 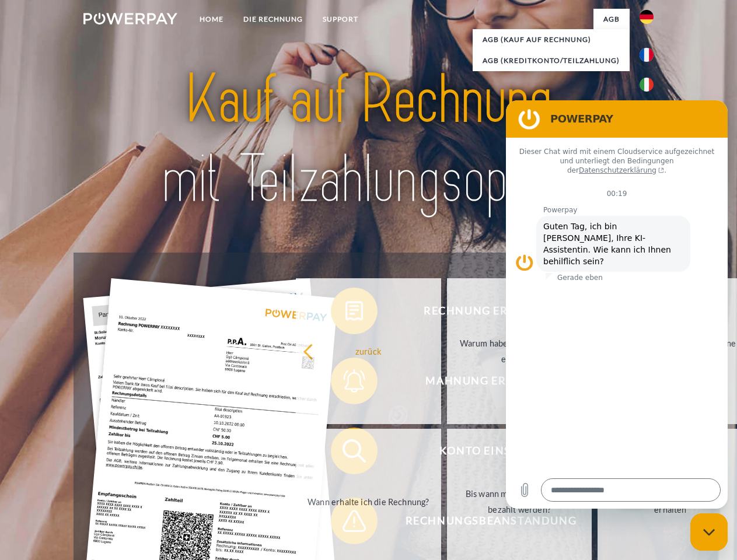 I want to click on img: de, so click(x=647, y=17).